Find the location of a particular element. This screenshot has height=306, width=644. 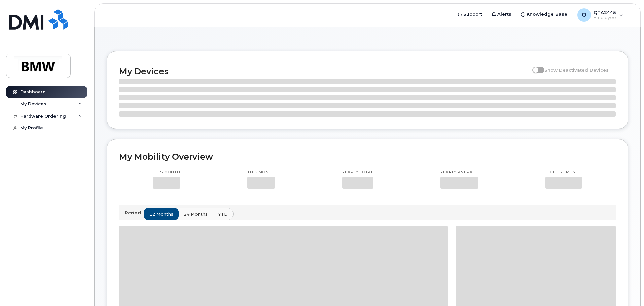

span: YTD is located at coordinates (223, 214).